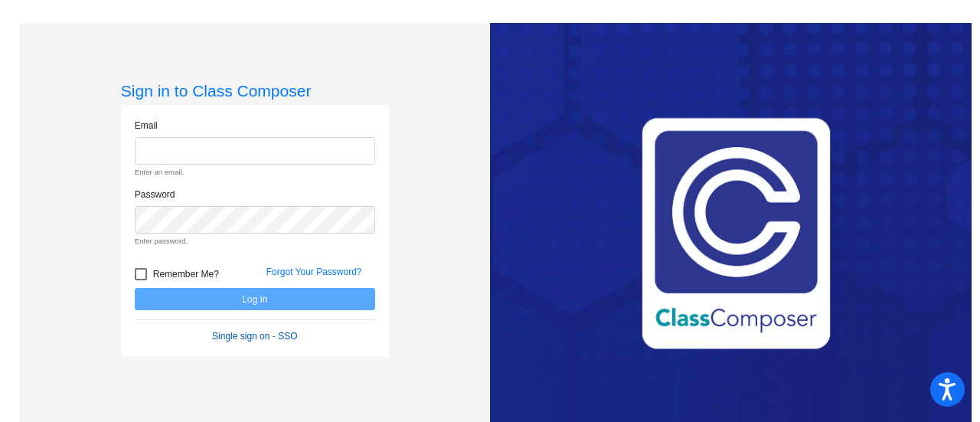 The width and height of the screenshot is (980, 422). Describe the element at coordinates (314, 271) in the screenshot. I see `a: Forgot Your Password?` at that location.